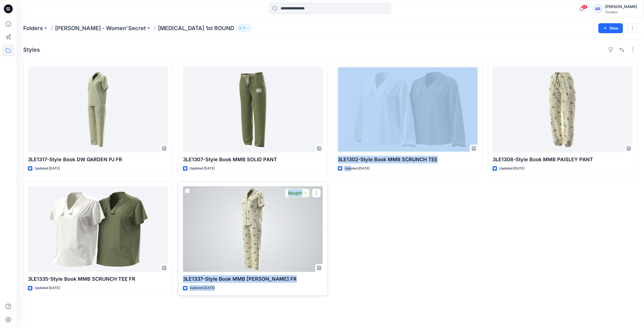 Image resolution: width=644 pixels, height=328 pixels. What do you see at coordinates (33, 28) in the screenshot?
I see `a: Folders` at bounding box center [33, 28].